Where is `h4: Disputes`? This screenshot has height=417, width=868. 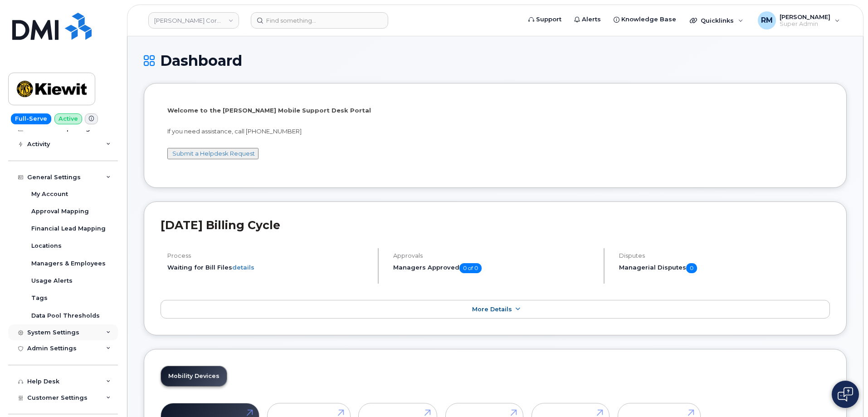
h4: Disputes is located at coordinates (724, 256).